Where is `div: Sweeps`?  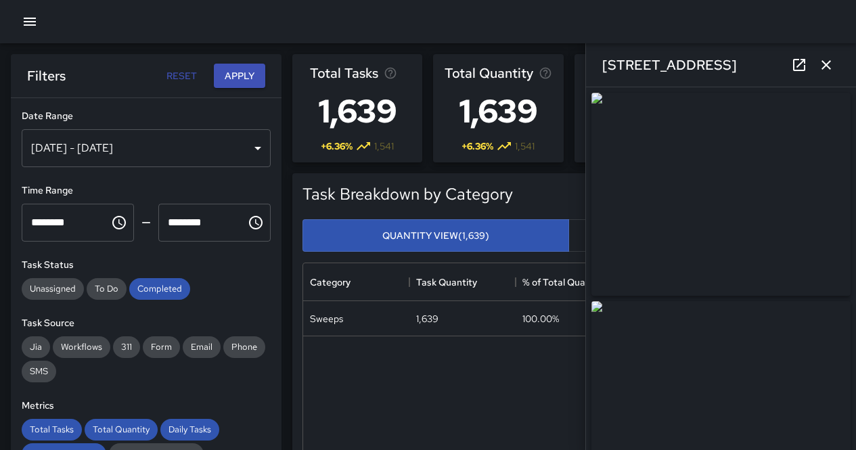
div: Sweeps is located at coordinates (326, 319).